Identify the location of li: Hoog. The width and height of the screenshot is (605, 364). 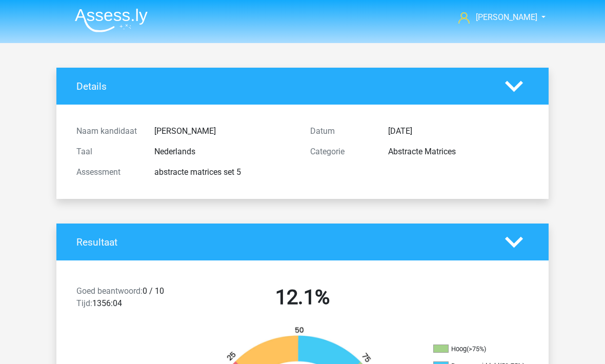
(484, 349).